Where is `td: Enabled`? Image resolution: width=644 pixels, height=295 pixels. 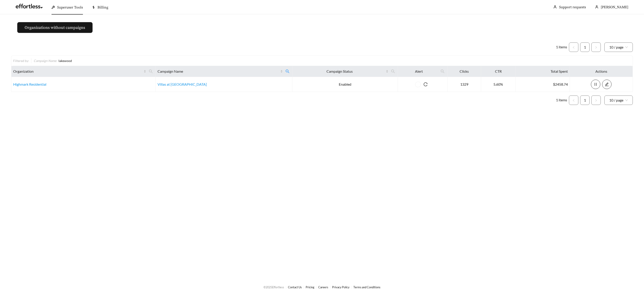 td: Enabled is located at coordinates (345, 84).